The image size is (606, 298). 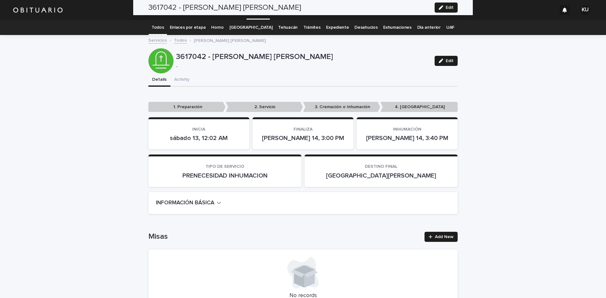 What do you see at coordinates (288, 27) in the screenshot?
I see `a: Tehuacán` at bounding box center [288, 27].